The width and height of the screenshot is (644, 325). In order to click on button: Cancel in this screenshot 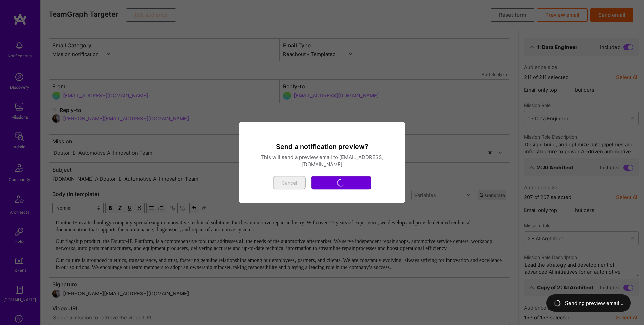, I will do `click(289, 182)`.